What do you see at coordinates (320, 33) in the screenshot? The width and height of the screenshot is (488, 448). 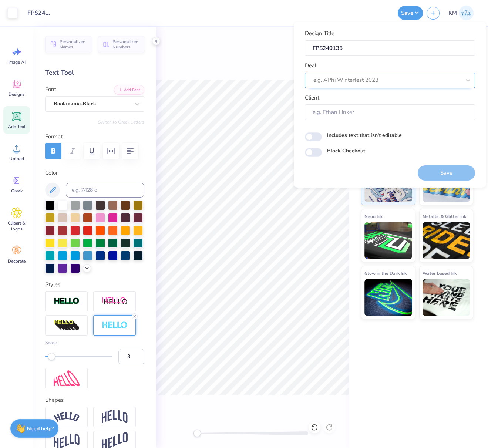 I see `label: Design Title` at bounding box center [320, 33].